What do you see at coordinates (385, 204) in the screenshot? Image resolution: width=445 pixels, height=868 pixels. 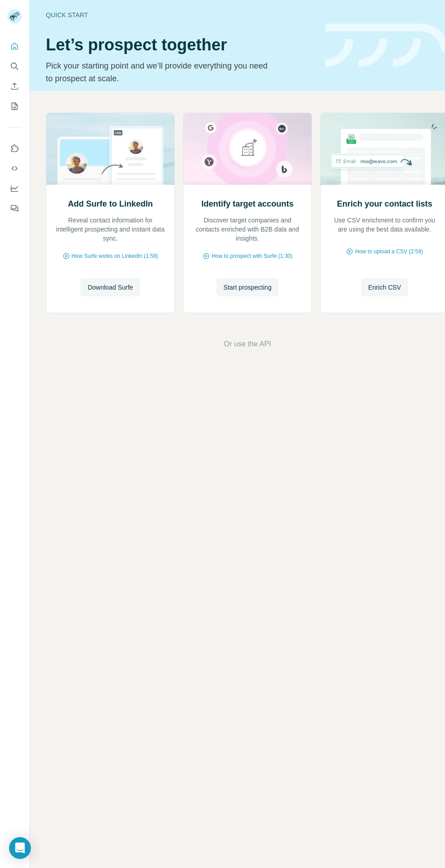 I see `h2: Enrich your contact lists` at bounding box center [385, 204].